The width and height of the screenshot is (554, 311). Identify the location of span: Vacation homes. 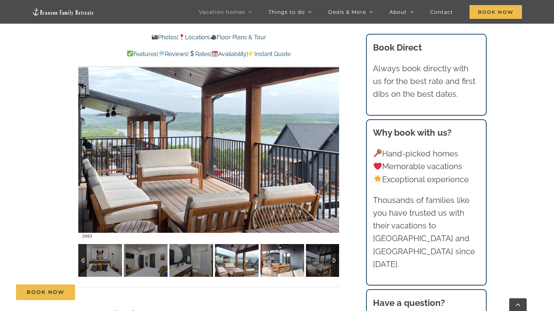
(222, 12).